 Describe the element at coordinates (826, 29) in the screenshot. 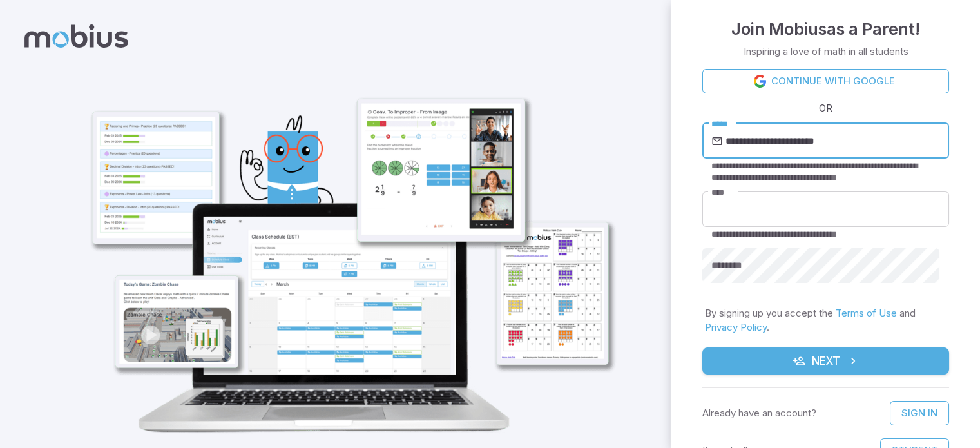

I see `h4: Join Mobius as a Parent !` at that location.